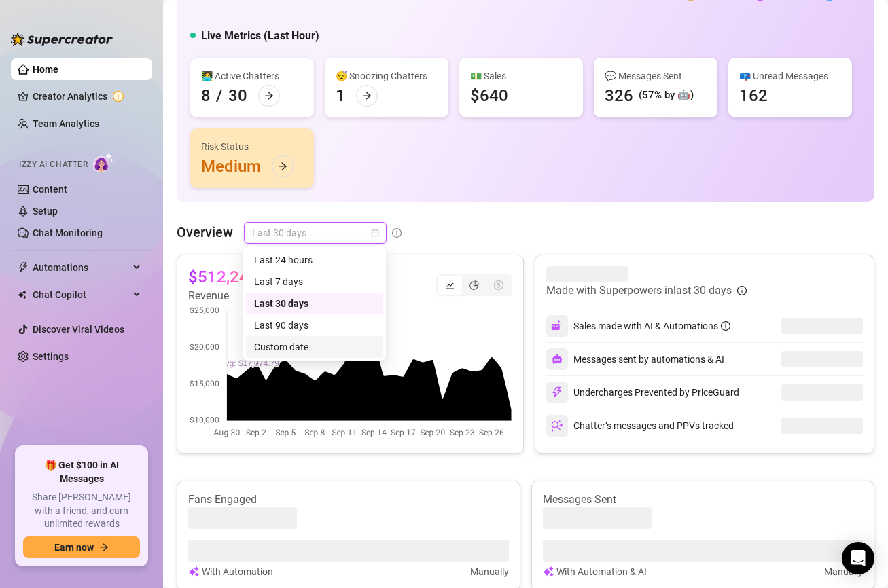 This screenshot has height=588, width=888. What do you see at coordinates (81, 472) in the screenshot?
I see `span: 🎁 Get $100 in AI Messages` at bounding box center [81, 472].